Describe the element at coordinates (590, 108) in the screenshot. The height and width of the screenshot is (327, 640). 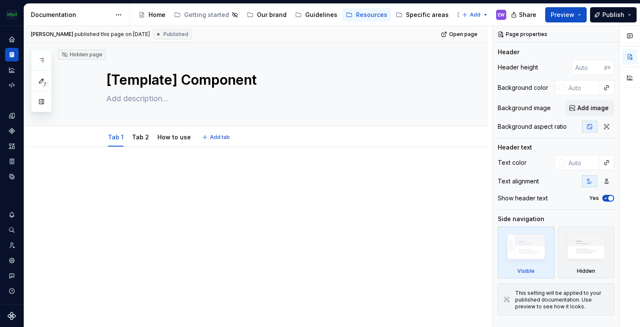
I see `button: Add image` at that location.